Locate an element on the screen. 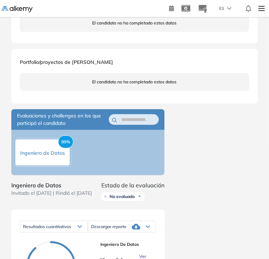 The image size is (269, 259). img: Ícono de flecha is located at coordinates (140, 196).